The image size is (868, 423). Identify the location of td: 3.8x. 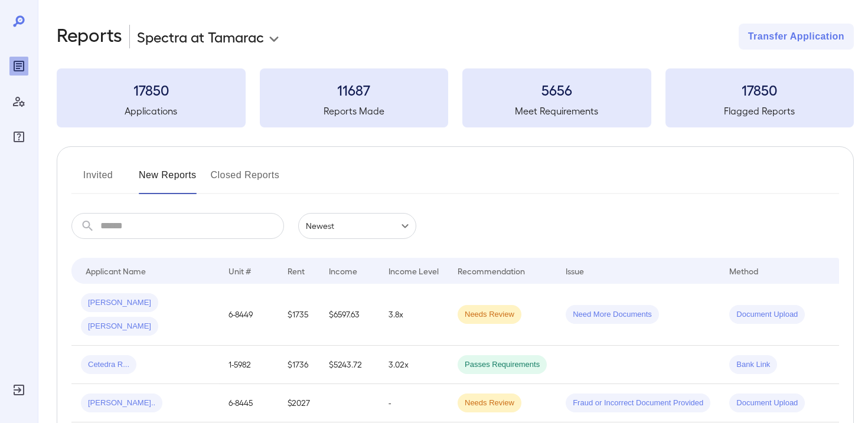
(414, 315).